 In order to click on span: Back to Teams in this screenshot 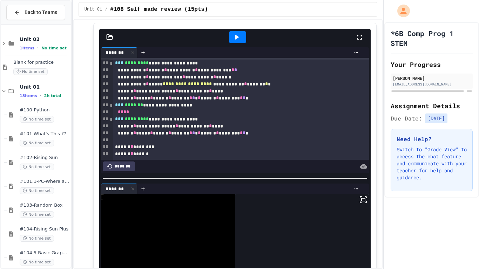, I will do `click(41, 12)`.